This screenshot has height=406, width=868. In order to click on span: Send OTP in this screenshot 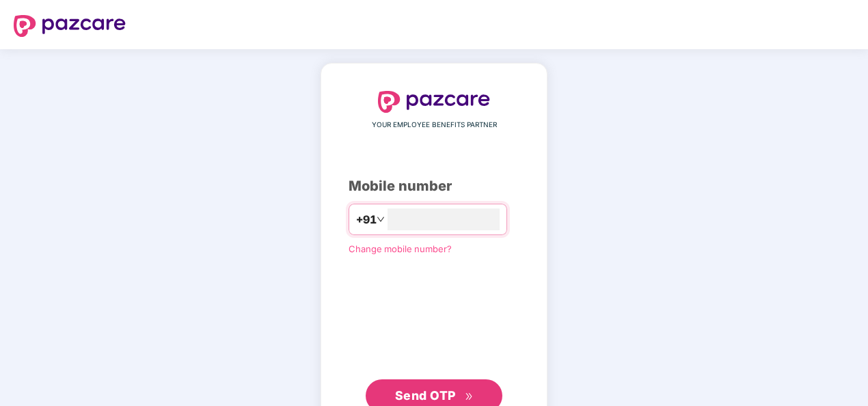, I will do `click(425, 395)`.